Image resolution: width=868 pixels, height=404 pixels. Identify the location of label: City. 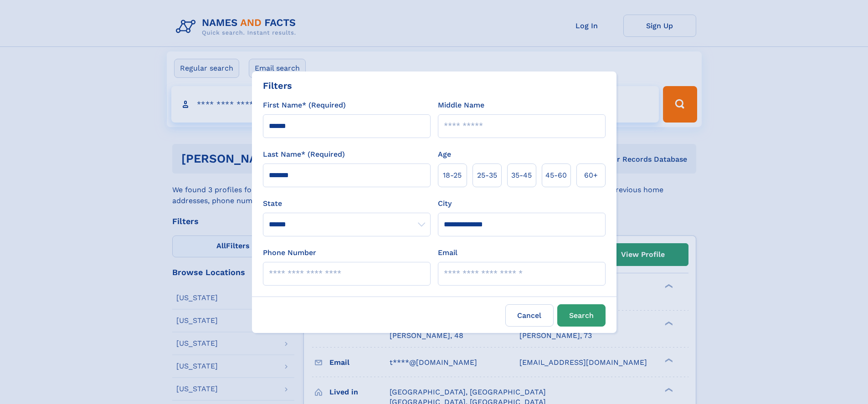
(445, 203).